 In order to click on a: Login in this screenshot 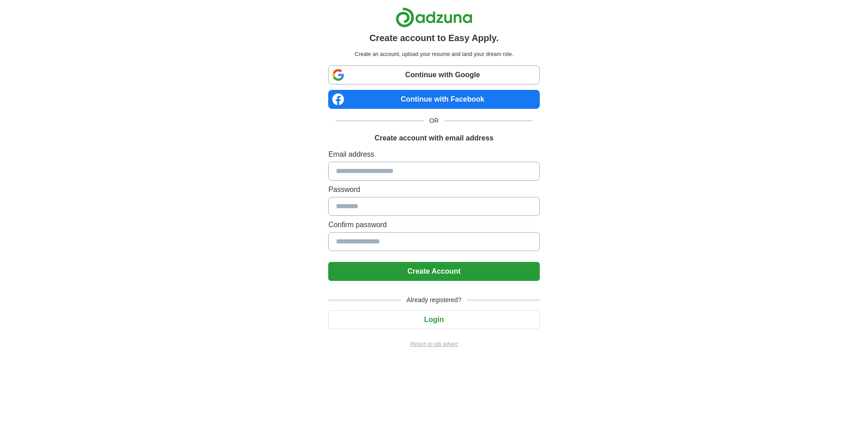, I will do `click(433, 320)`.